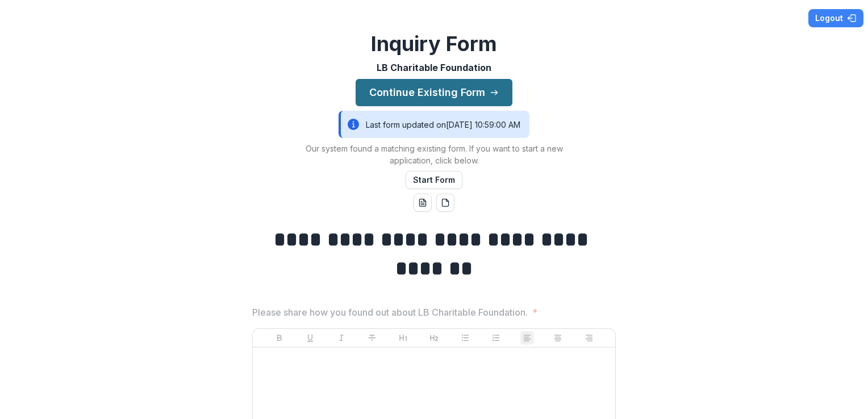 The height and width of the screenshot is (419, 868). Describe the element at coordinates (434, 155) in the screenshot. I see `p: Our system found a matching existing form. If you want to start a new application, click below.` at that location.